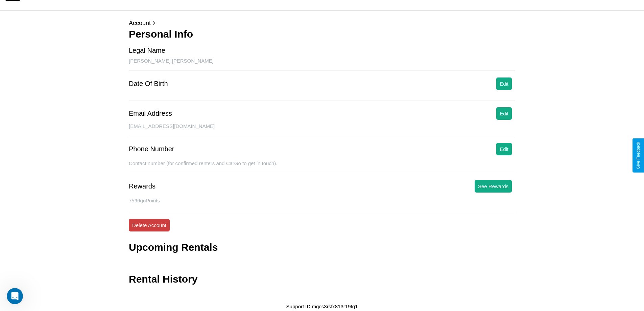  I want to click on div: Date Of Birth, so click(148, 84).